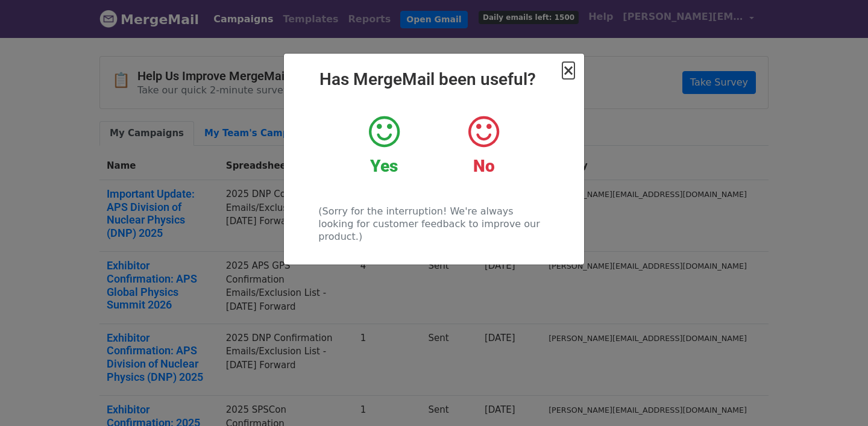  Describe the element at coordinates (434, 79) in the screenshot. I see `h2: Has MergeMail been useful?` at that location.